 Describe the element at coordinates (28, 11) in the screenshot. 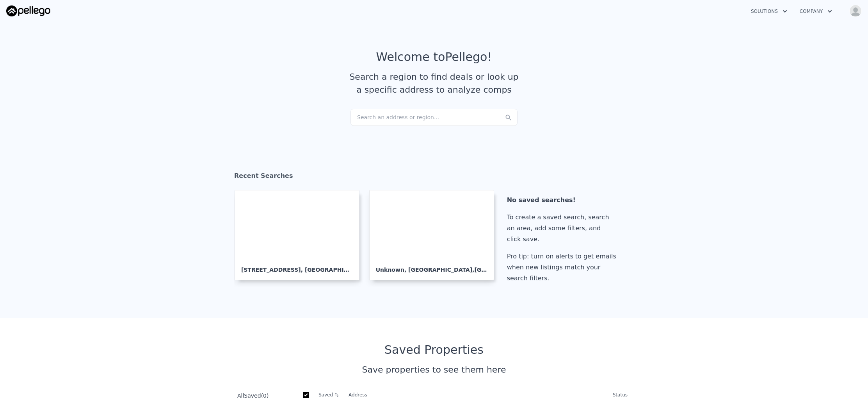

I see `img: Pellego` at that location.